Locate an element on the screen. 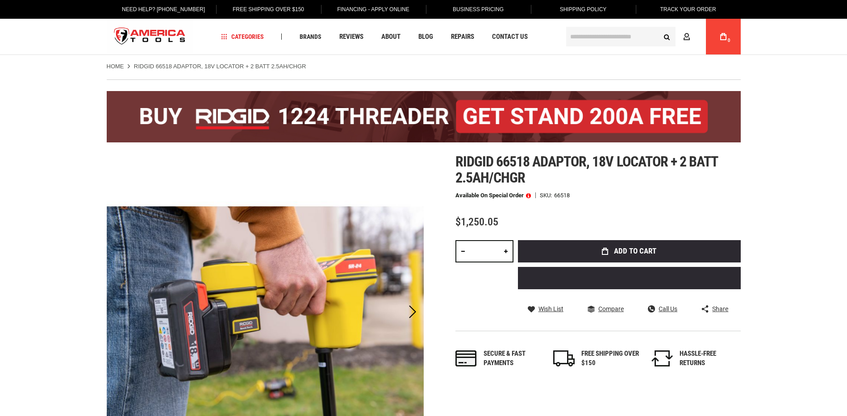 Image resolution: width=847 pixels, height=416 pixels. button: Add to Cart is located at coordinates (629, 251).